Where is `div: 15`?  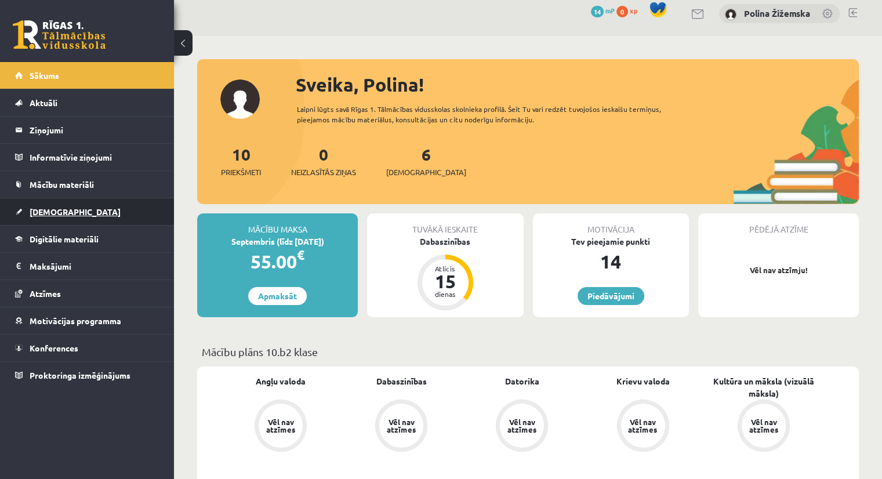
div: 15 is located at coordinates (445, 281).